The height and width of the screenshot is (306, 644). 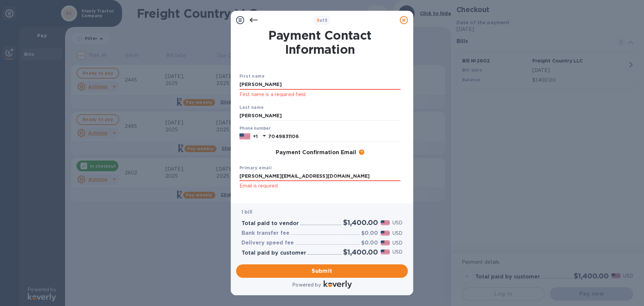 I want to click on h3: Payment Confirmation Email, so click(x=316, y=153).